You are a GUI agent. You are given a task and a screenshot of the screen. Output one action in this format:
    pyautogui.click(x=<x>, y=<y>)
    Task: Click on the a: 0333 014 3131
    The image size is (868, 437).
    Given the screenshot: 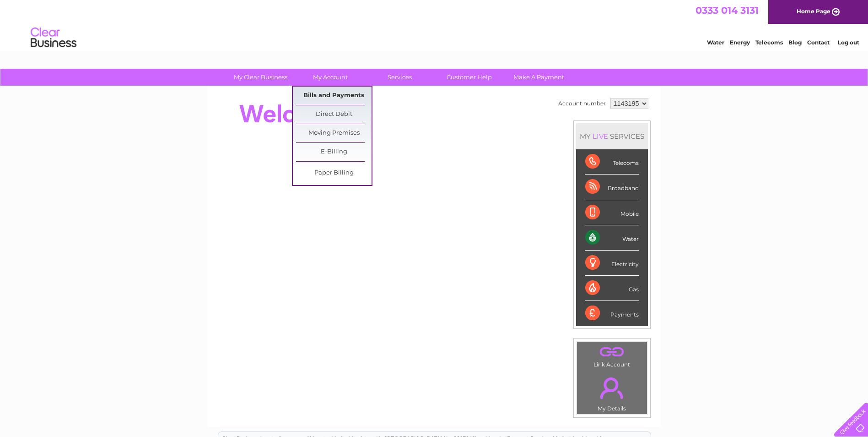 What is the action you would take?
    pyautogui.click(x=727, y=10)
    